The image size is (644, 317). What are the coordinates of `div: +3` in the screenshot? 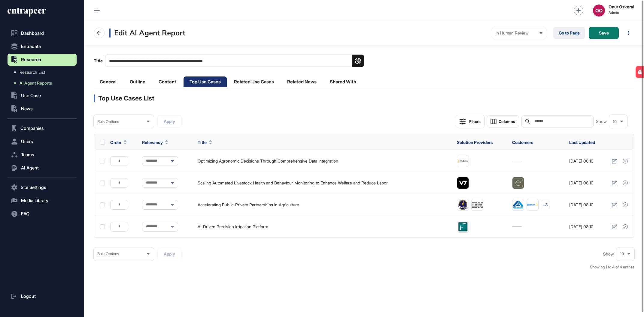 It's located at (545, 205).